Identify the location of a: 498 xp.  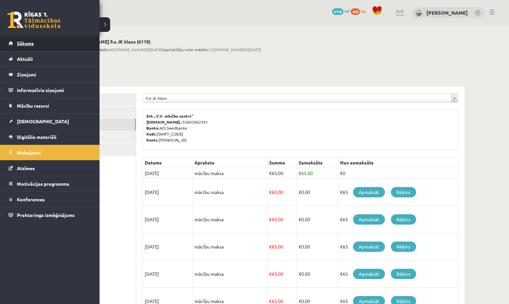
(360, 11).